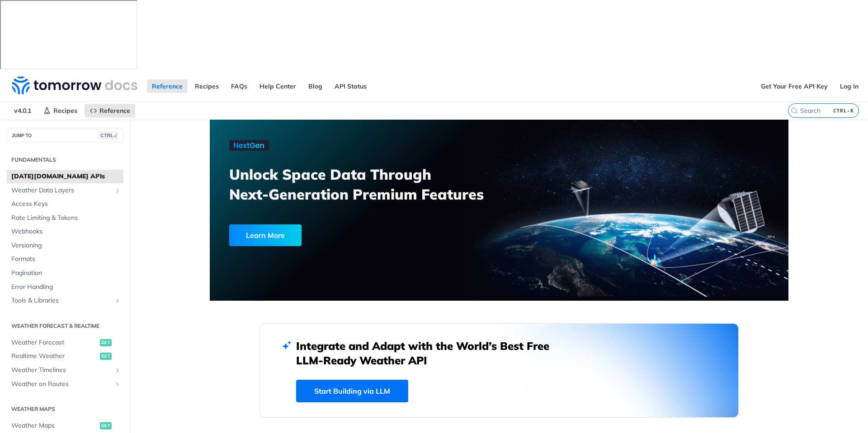 This screenshot has height=433, width=868. What do you see at coordinates (117, 301) in the screenshot?
I see `button: Show subpages for Tools & Libraries` at bounding box center [117, 301].